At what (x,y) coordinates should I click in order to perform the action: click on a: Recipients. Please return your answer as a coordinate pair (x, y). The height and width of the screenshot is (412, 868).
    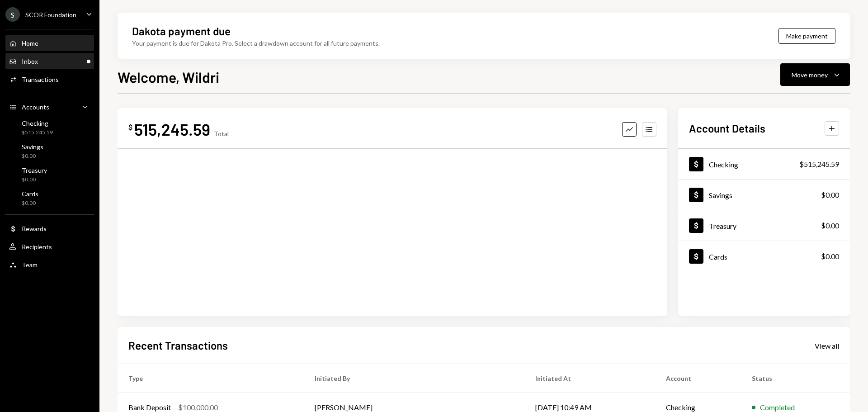
    Looking at the image, I should click on (50, 246).